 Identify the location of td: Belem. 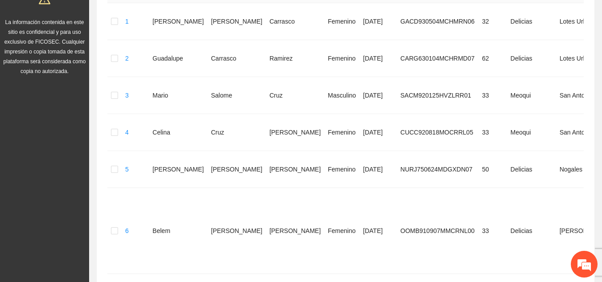
(178, 231).